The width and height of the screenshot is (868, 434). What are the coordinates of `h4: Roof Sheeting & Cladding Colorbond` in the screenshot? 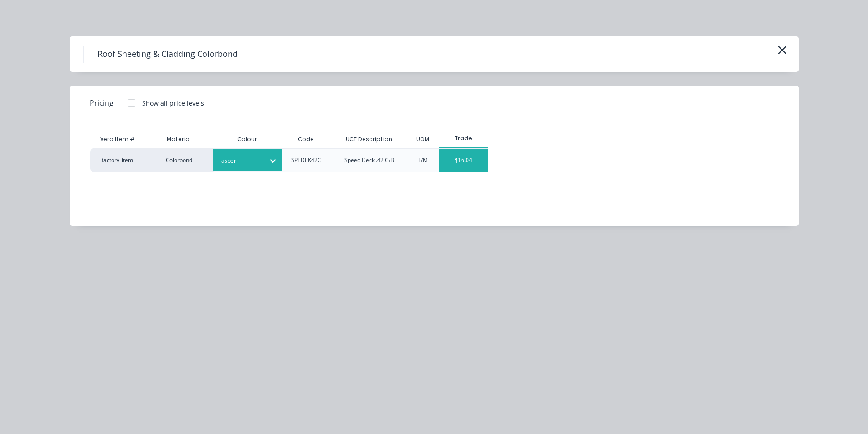 It's located at (167, 54).